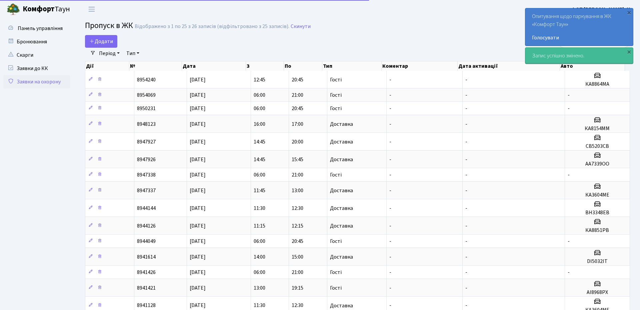 The image size is (640, 310). Describe the element at coordinates (598, 292) in the screenshot. I see `h5: АІ8968РХ` at that location.